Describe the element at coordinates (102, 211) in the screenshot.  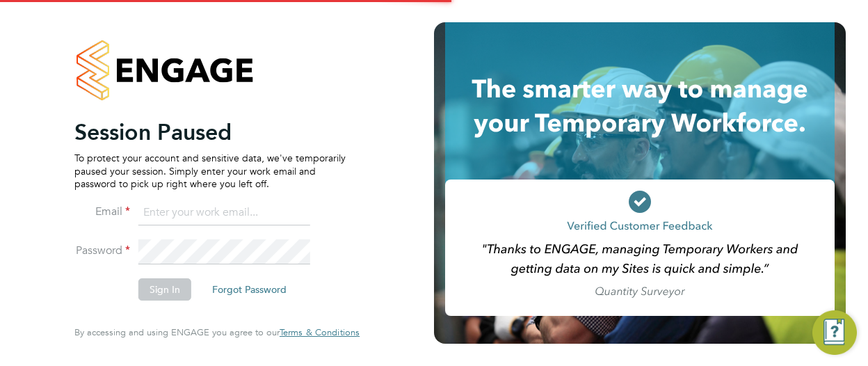
I see `label: Email` at that location.